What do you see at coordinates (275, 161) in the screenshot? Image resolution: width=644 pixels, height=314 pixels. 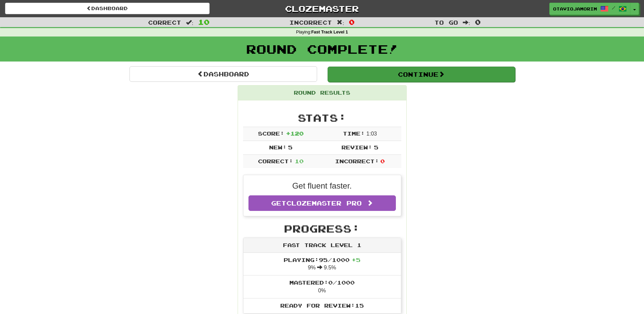 I see `span: Correct:` at bounding box center [275, 161].